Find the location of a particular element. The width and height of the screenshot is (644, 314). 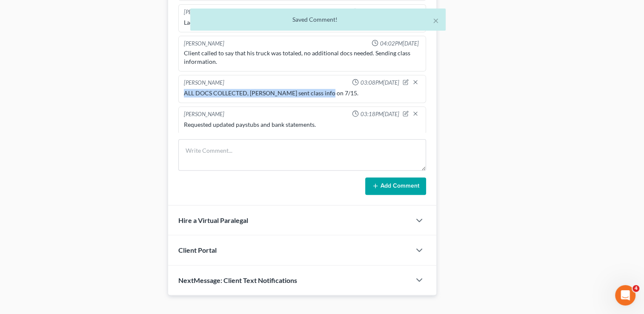

button: Add Comment is located at coordinates (395, 186).